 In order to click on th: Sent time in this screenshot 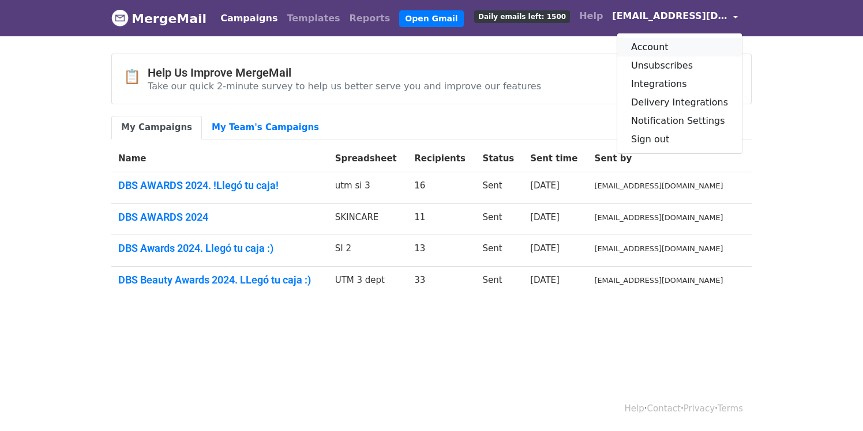, I will do `click(555, 159)`.